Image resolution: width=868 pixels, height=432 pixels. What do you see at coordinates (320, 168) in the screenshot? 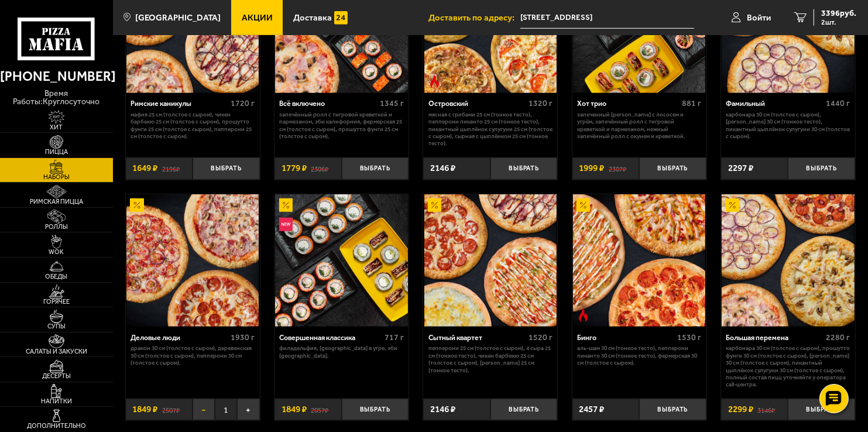
I see `s: 2306 ₽` at bounding box center [320, 168].